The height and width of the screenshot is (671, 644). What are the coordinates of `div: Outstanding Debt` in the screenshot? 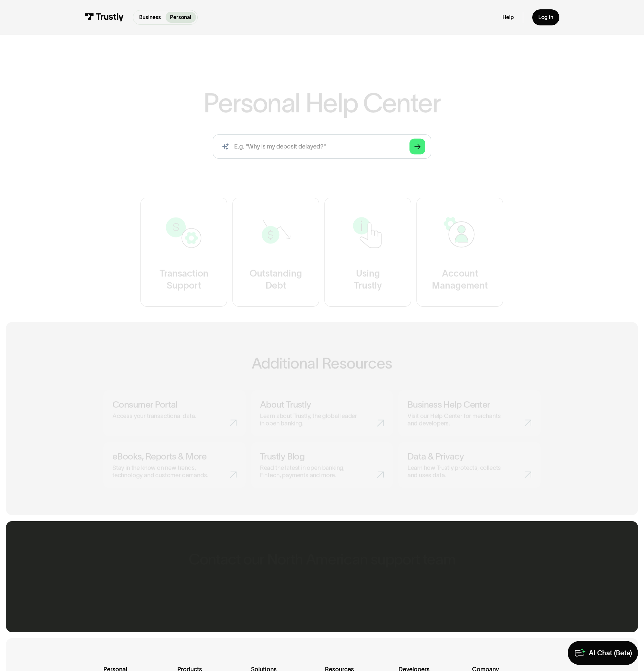 It's located at (276, 279).